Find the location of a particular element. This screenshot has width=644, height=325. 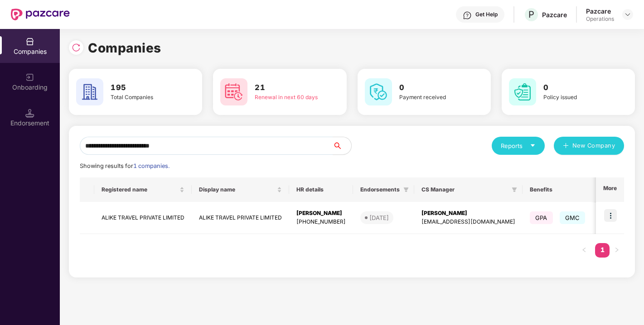

div: Get Help is located at coordinates (486, 15).